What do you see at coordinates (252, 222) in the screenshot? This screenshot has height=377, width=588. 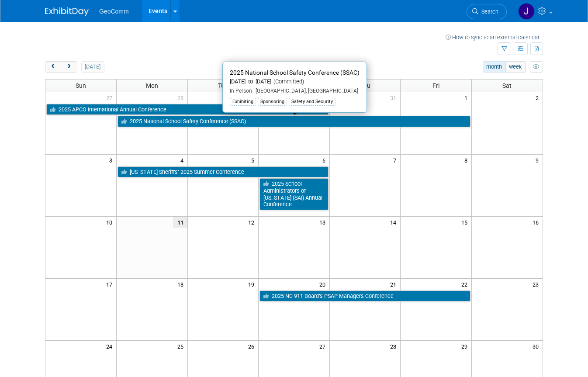 I see `span: 12` at bounding box center [252, 222].